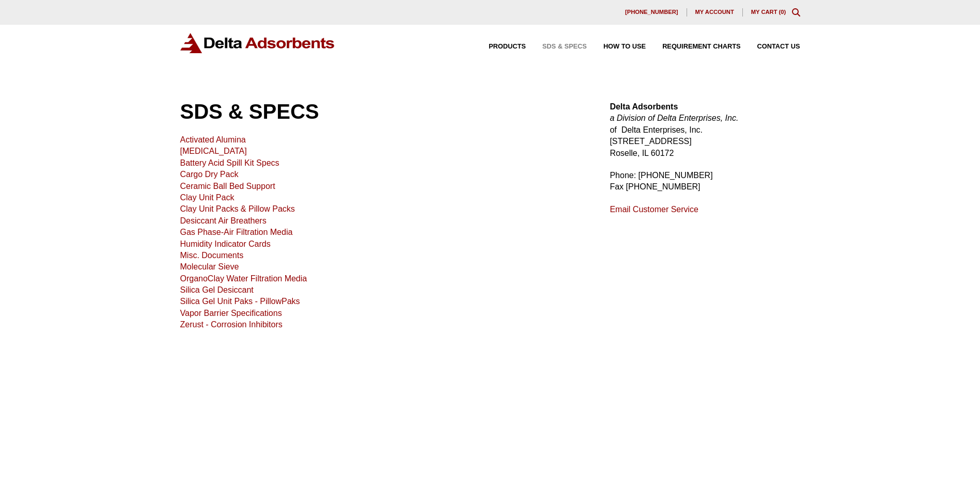  Describe the element at coordinates (258, 43) in the screenshot. I see `a: Delta Adsorbents` at that location.